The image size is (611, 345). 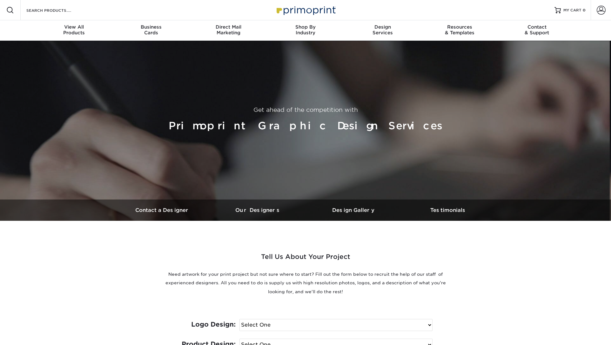 I want to click on p: Need artwork for your print project but not sure where to start? Fill out the form below to recru..., so click(x=306, y=283).